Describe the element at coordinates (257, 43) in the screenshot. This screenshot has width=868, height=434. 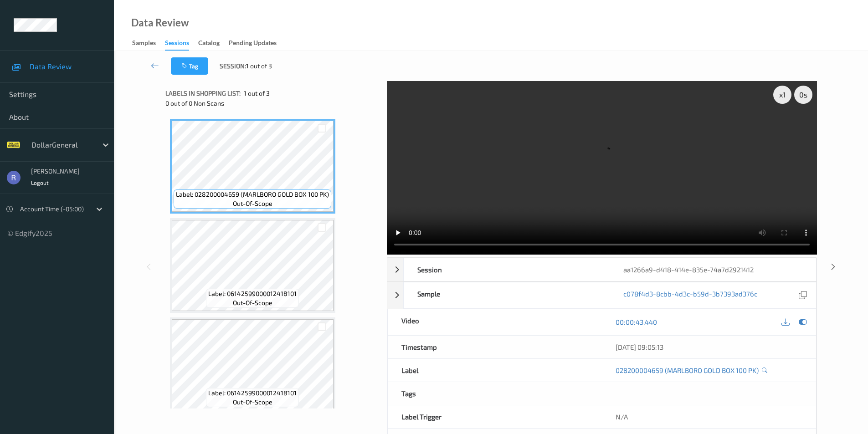
I see `a: Pending Updates` at that location.